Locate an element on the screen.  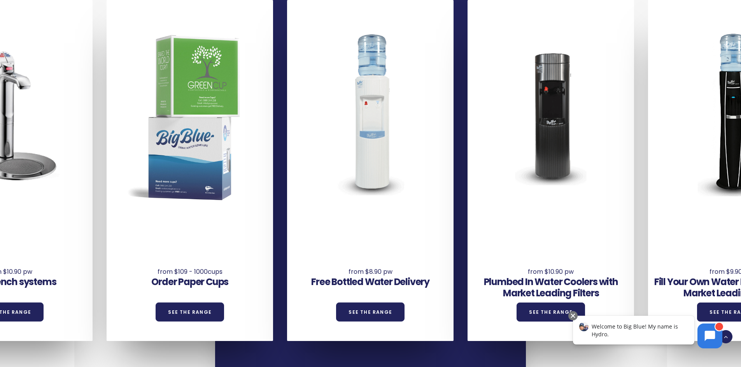
span: Welcome to Big Blue! My name is Hydro. is located at coordinates (70, 21).